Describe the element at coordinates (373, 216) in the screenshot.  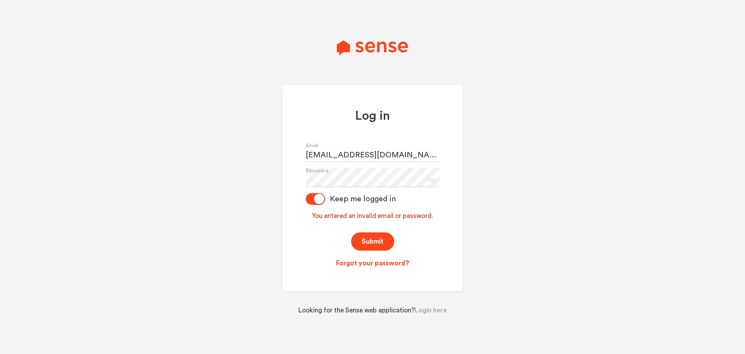
I see `div: You entered an invalid email or password.` at that location.